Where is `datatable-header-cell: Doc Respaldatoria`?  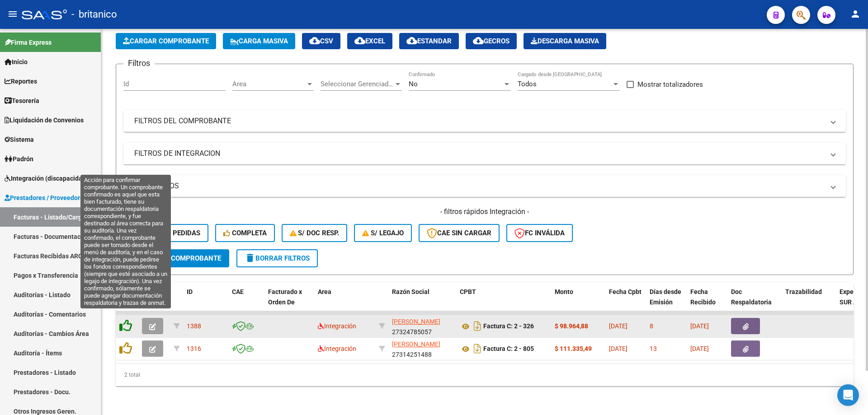
datatable-header-cell: Doc Respaldatoria is located at coordinates (754, 302).